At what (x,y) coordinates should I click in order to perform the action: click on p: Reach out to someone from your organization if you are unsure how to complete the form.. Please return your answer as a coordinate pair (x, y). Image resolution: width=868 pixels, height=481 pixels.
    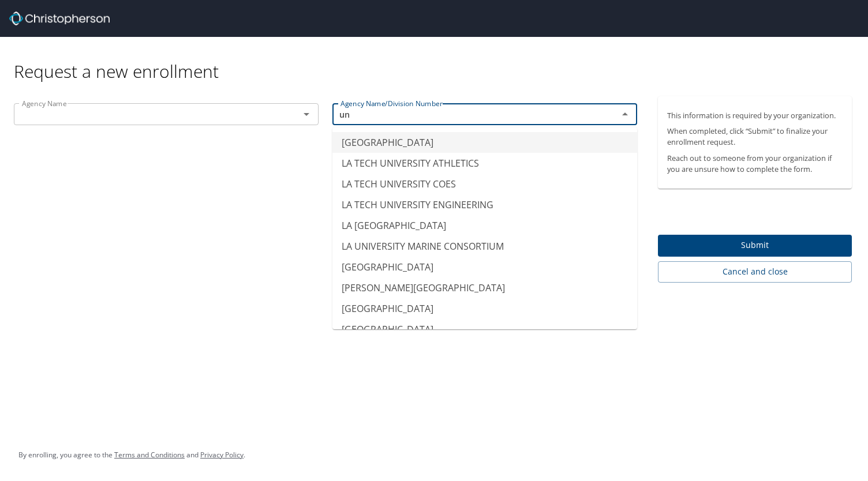
    Looking at the image, I should click on (755, 164).